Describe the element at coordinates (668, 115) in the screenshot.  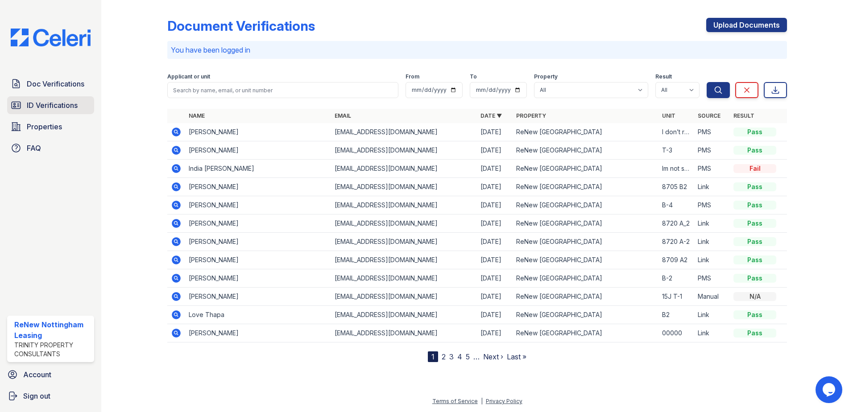
I see `a: Unit` at that location.